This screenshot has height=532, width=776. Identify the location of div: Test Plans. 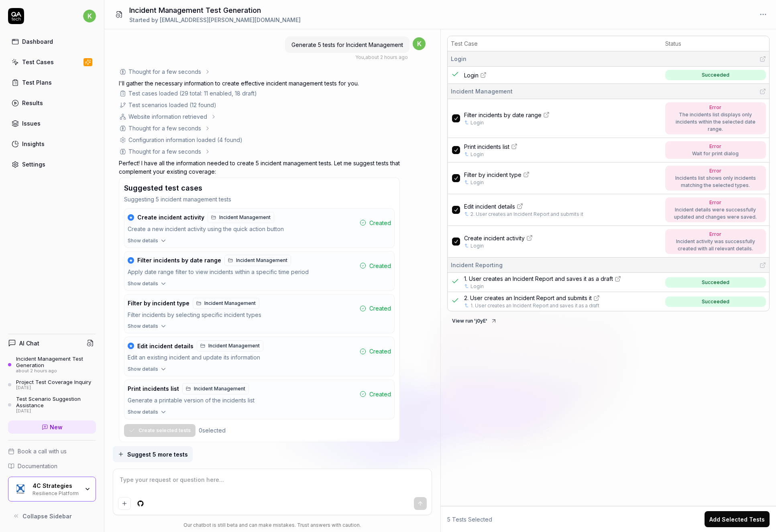
(37, 83).